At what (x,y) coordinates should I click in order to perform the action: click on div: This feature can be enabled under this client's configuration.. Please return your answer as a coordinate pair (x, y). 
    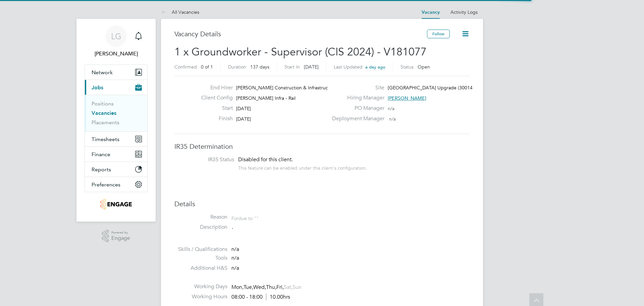
    Looking at the image, I should click on (302, 166).